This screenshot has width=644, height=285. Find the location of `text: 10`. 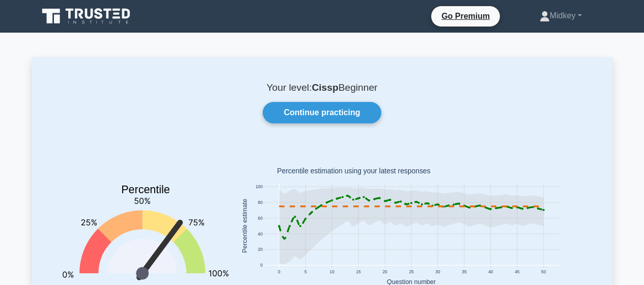

text: 10 is located at coordinates (332, 272).